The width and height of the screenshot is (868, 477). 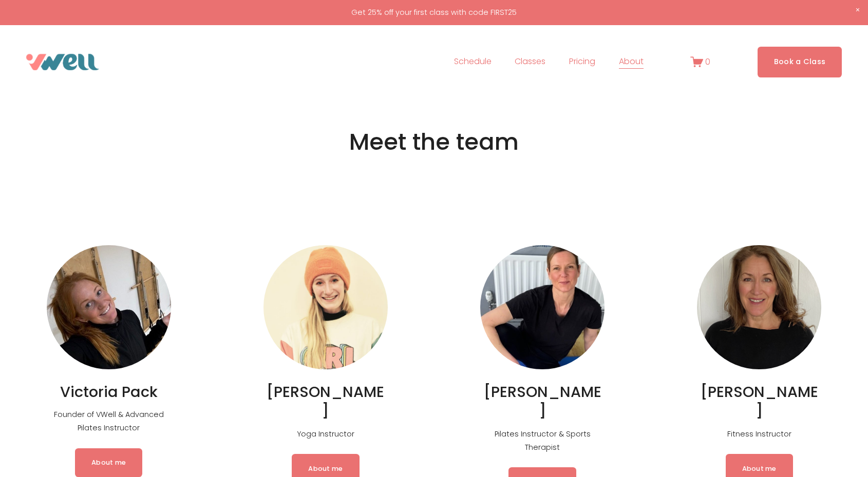 I want to click on img: Person sitting on a yoga mat indoors, wearing a black shirt and black pants, with socks. Backgrou..., so click(x=542, y=307).